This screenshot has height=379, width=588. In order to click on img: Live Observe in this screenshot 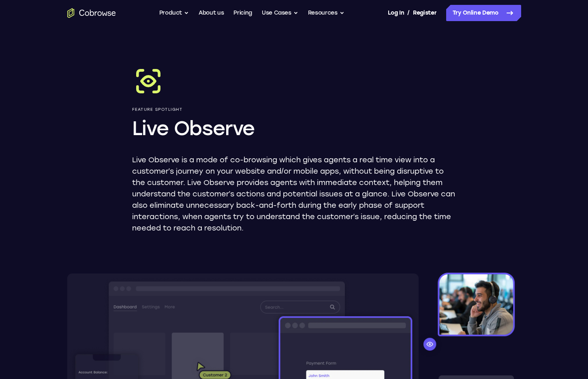, I will do `click(148, 81)`.